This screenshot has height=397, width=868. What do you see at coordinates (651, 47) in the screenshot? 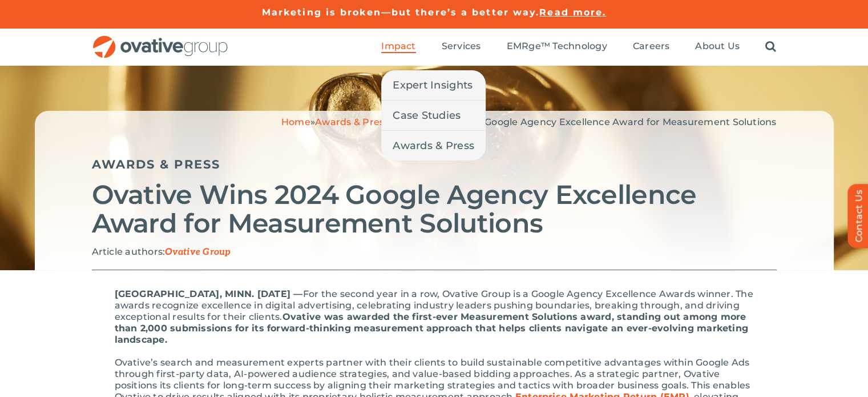
I see `a: Careers` at bounding box center [651, 47].